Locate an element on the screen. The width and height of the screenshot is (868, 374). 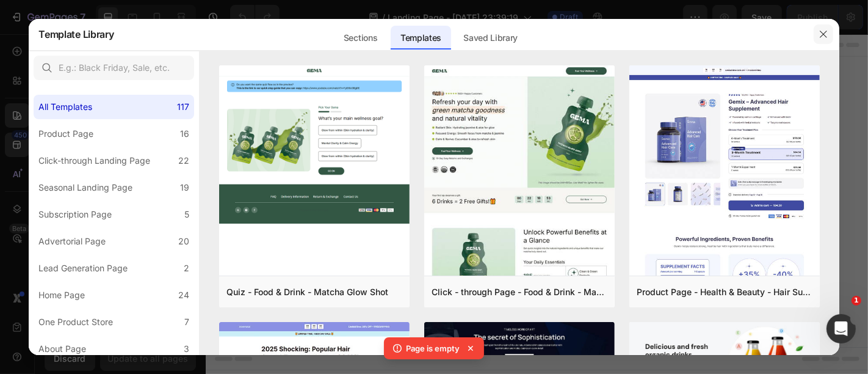
div: 7 is located at coordinates (187, 322).